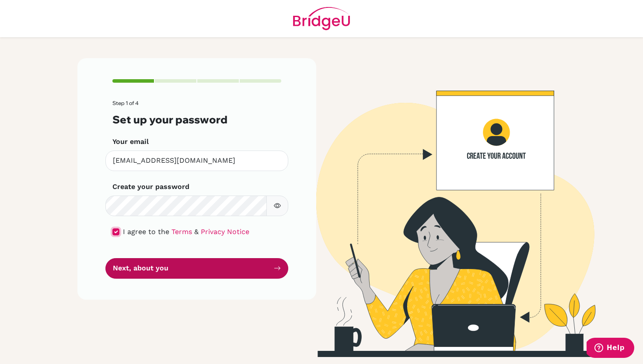  I want to click on input: Insert your email*, so click(197, 160).